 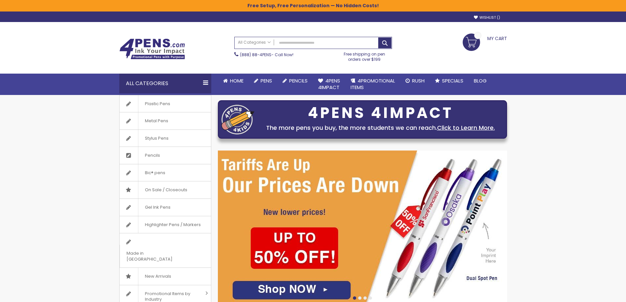 I want to click on a: Bic® pens, so click(x=165, y=173).